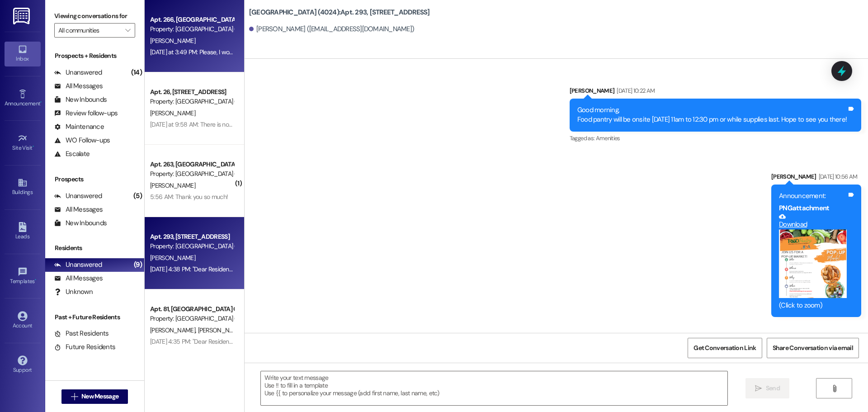  I want to click on b: PNG attachment, so click(803, 208).